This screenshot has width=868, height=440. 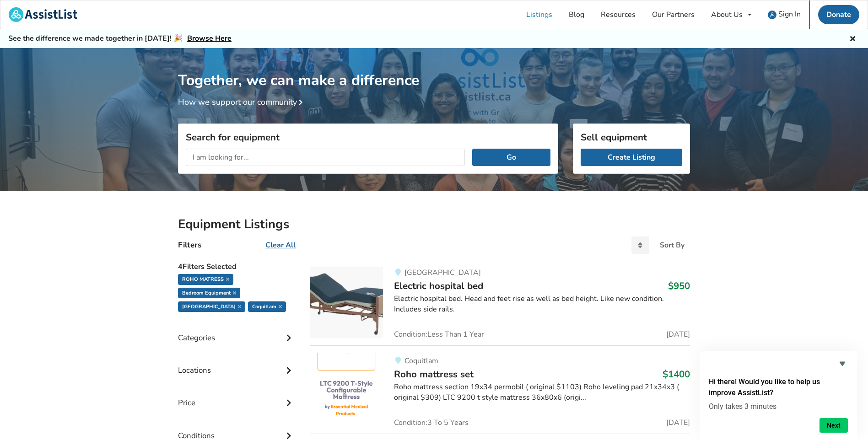 I want to click on div: Coquitlam, so click(x=267, y=307).